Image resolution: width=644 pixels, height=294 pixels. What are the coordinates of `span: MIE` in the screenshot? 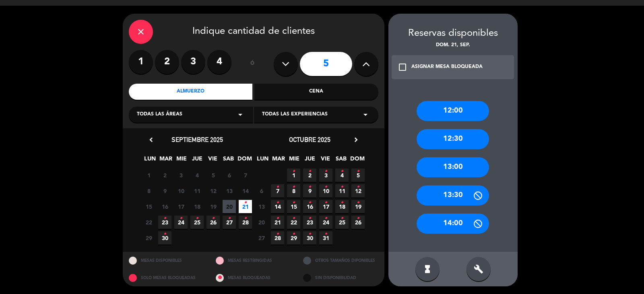 It's located at (294, 160).